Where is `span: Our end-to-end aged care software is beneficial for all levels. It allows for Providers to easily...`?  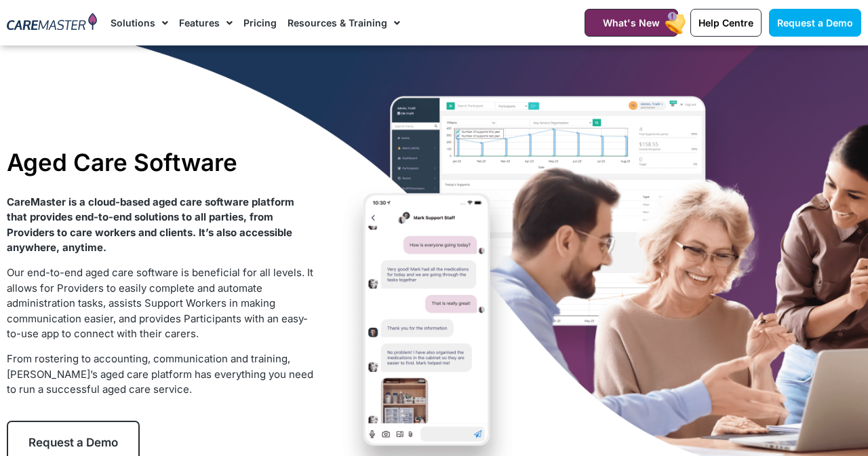 span: Our end-to-end aged care software is beneficial for all levels. It allows for Providers to easily... is located at coordinates (160, 303).